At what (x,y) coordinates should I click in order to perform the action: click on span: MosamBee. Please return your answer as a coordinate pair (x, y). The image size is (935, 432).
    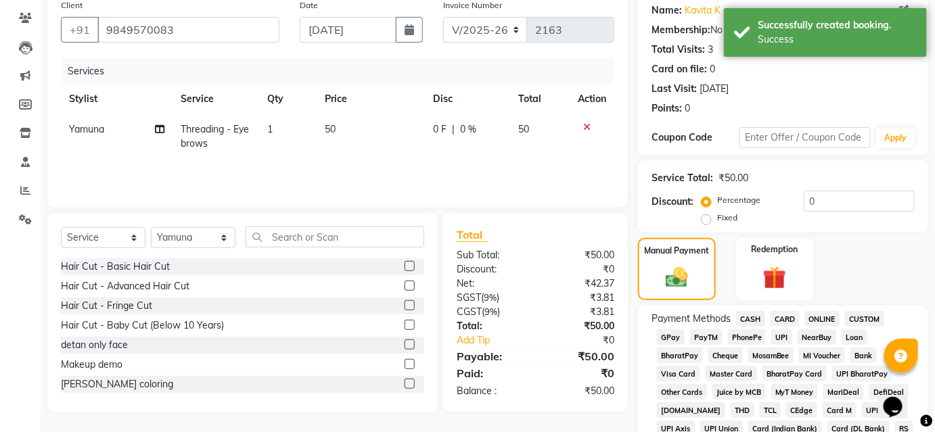
    Looking at the image, I should click on (772, 355).